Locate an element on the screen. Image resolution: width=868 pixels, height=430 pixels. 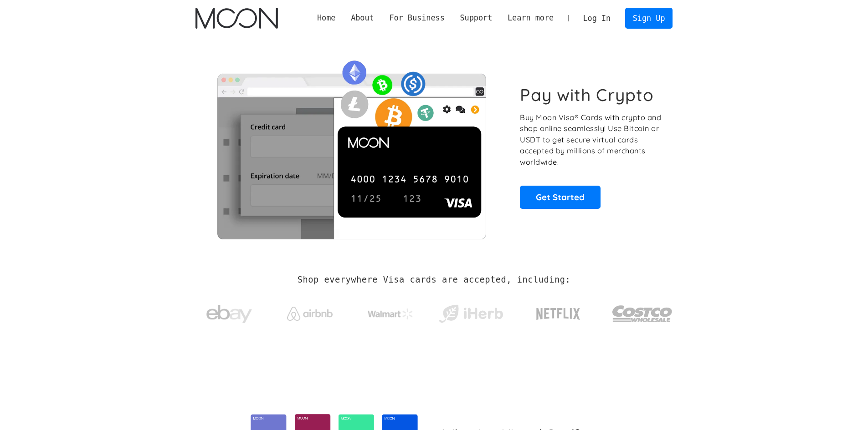
div: Learn more is located at coordinates (531, 18).